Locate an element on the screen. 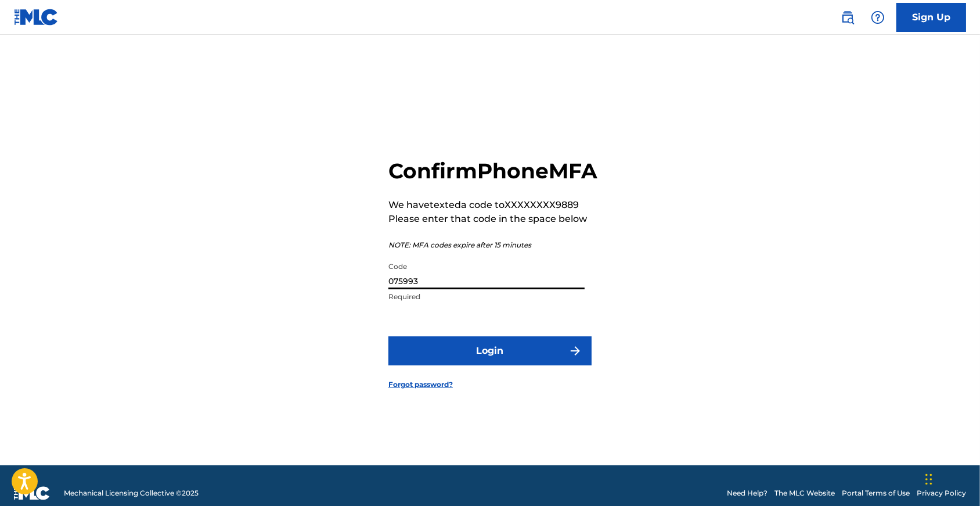 The width and height of the screenshot is (980, 506). img: MLC Logo is located at coordinates (36, 17).